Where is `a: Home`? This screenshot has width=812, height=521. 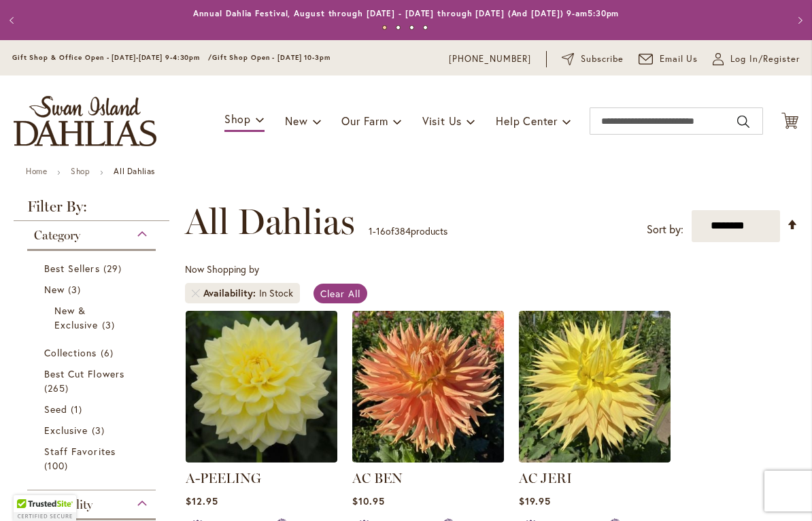 a: Home is located at coordinates (36, 170).